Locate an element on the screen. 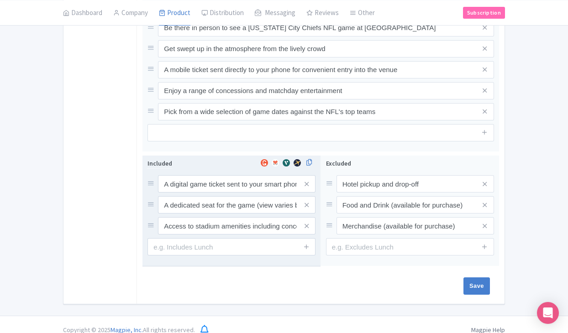  input: e.g. Excludes Lunch is located at coordinates (410, 247).